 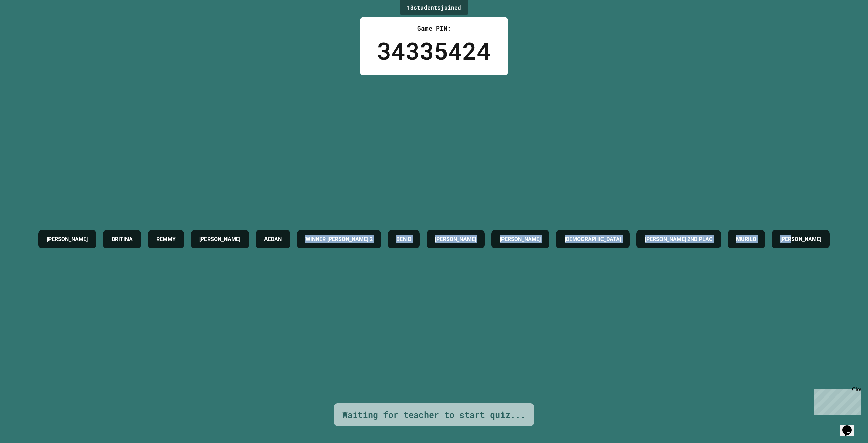 What do you see at coordinates (434, 51) in the screenshot?
I see `div: 34335424` at bounding box center [434, 51].